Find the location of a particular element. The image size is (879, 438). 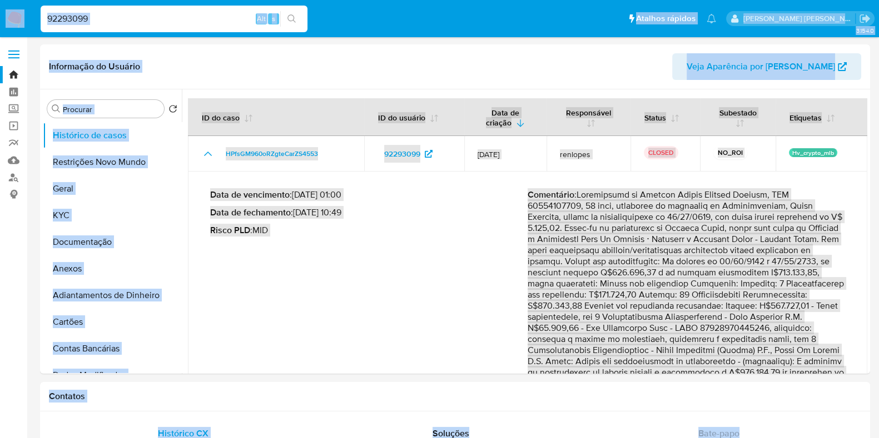

h1: Contatos is located at coordinates (455, 397).